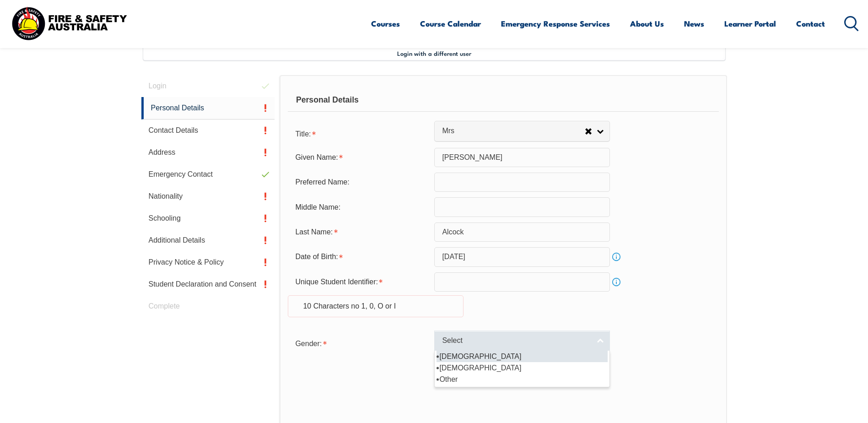 The width and height of the screenshot is (868, 423). I want to click on div: 10 Characters no 1, 0, O or I, so click(376, 306).